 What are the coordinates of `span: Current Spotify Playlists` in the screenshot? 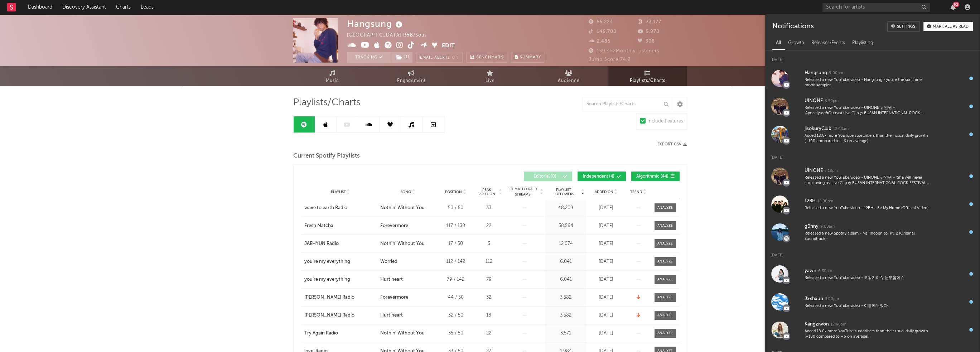 It's located at (327, 156).